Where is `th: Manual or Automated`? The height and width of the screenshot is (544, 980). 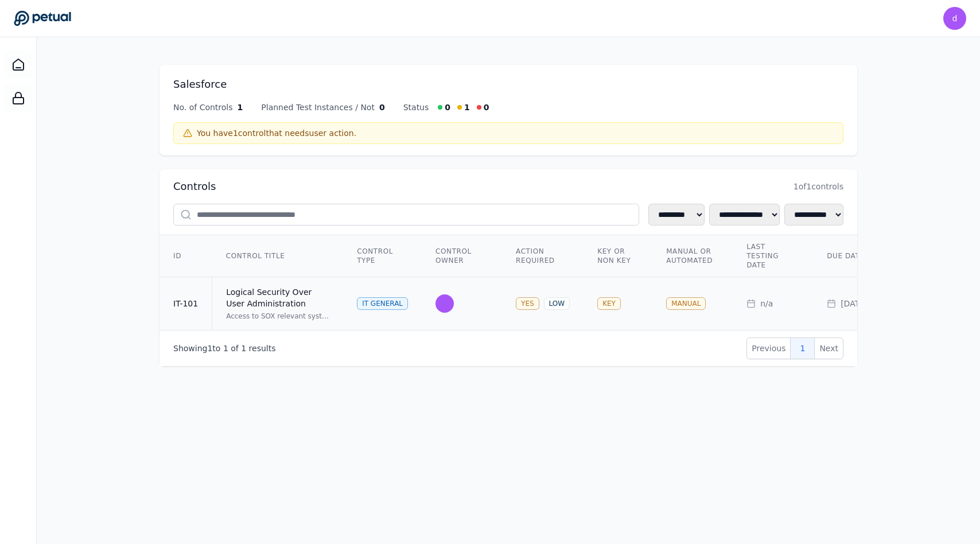
th: Manual or Automated is located at coordinates (693, 256).